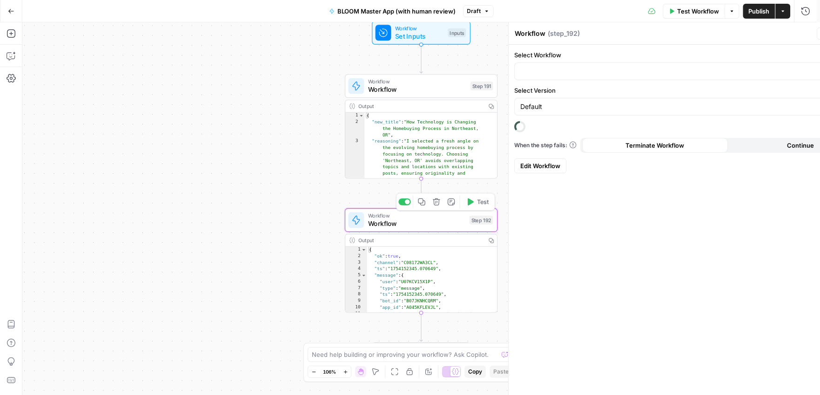 The height and width of the screenshot is (395, 820). I want to click on div: 7, so click(356, 288).